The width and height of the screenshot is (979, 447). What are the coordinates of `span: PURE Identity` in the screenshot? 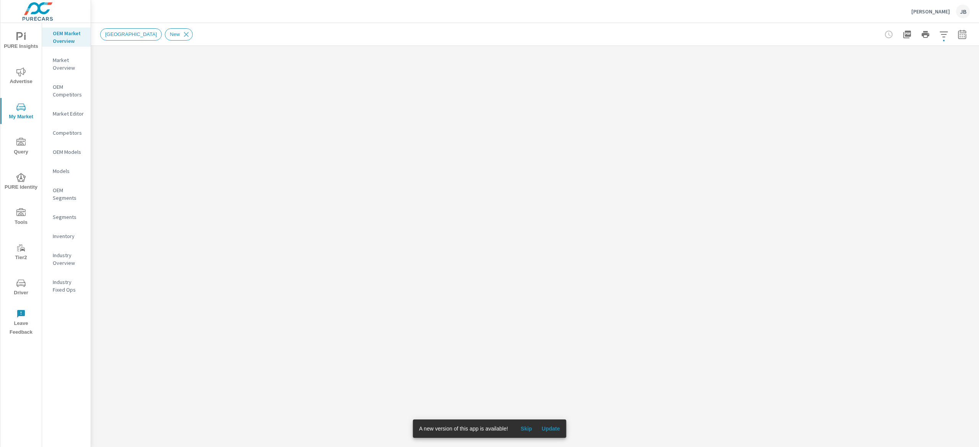 It's located at (21, 182).